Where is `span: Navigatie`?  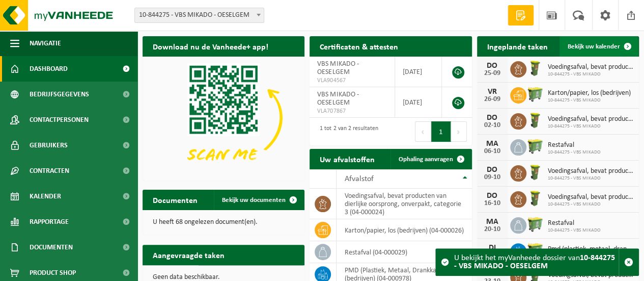
span: Navigatie is located at coordinates (45, 43).